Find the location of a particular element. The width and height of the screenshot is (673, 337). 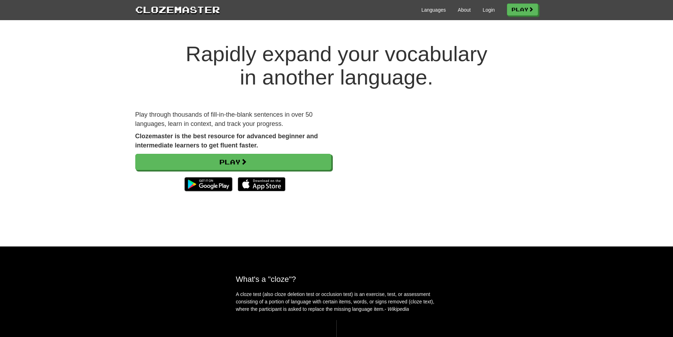

img: Download_on_the_App_Store_Badge_US-UK_135x40-25178aeef6eb6b83b96f5f2d004eda3bffbb37122de64afbaef7... is located at coordinates (261, 184).